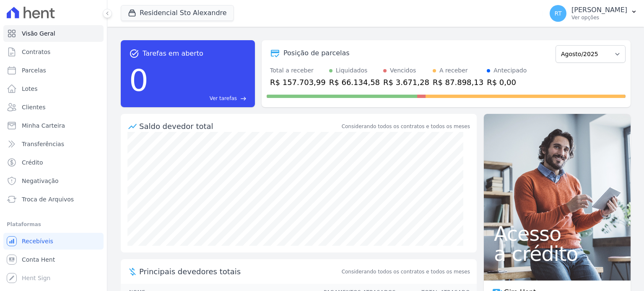 The width and height of the screenshot is (644, 291). I want to click on div: Total a receber, so click(298, 71).